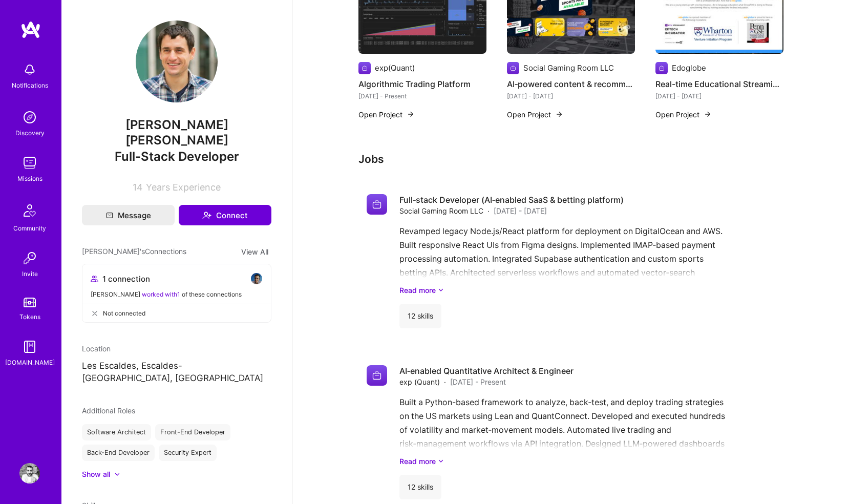 Image resolution: width=849 pixels, height=504 pixels. What do you see at coordinates (30, 163) in the screenshot?
I see `img: teamwork` at bounding box center [30, 163].